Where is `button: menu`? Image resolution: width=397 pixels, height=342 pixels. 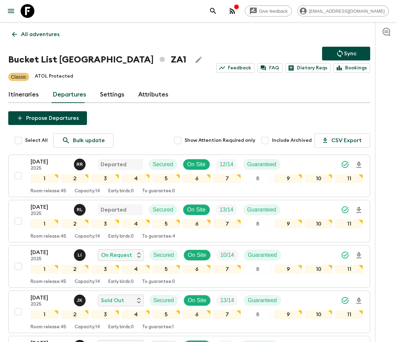
button: menu is located at coordinates (11, 11).